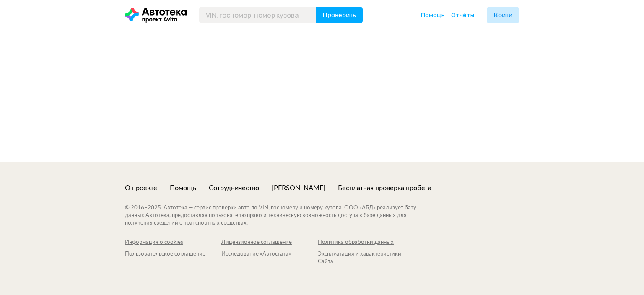 This screenshot has width=644, height=295. I want to click on a: Политика обработки данных, so click(366, 242).